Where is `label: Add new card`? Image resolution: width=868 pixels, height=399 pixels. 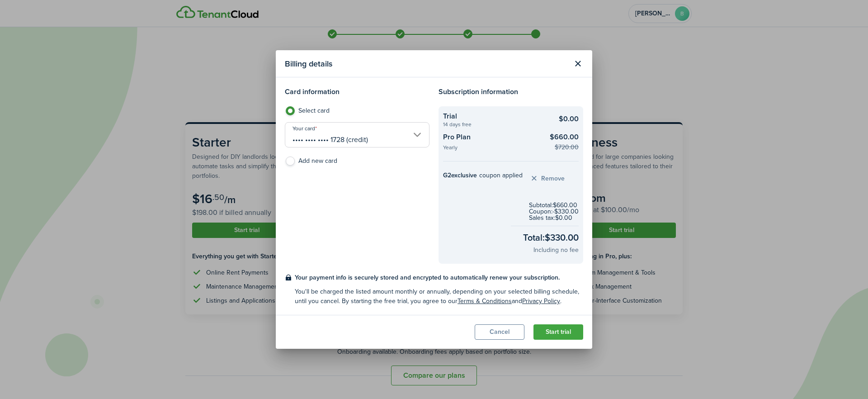
label: Add new card is located at coordinates (357, 164).